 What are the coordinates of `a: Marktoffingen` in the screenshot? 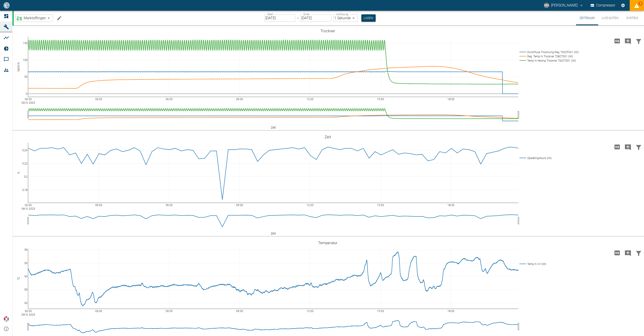 It's located at (31, 18).